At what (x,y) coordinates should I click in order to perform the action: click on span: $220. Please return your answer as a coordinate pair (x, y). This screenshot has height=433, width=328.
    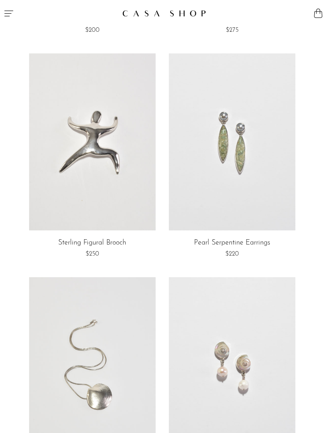
    Looking at the image, I should click on (232, 254).